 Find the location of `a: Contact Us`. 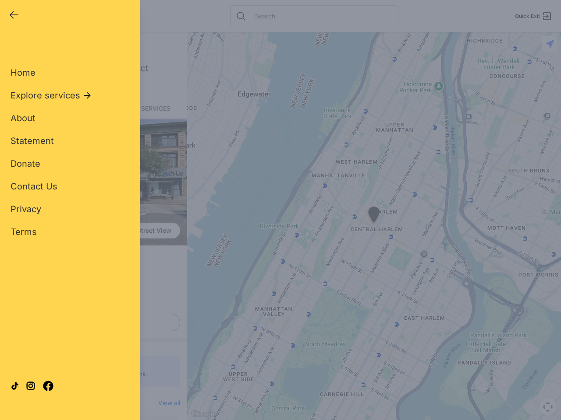

a: Contact Us is located at coordinates (34, 187).